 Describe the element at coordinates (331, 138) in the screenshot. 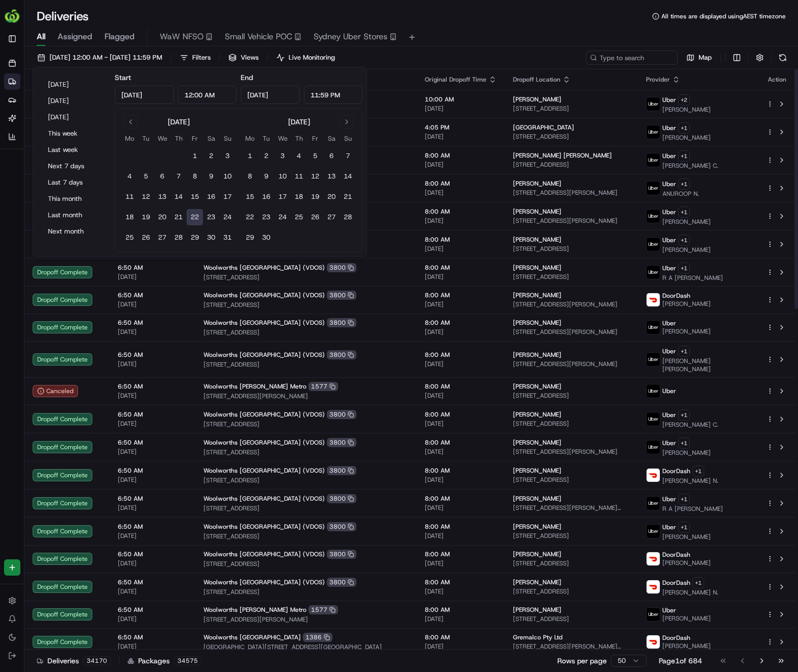

I see `th: Saturday` at that location.